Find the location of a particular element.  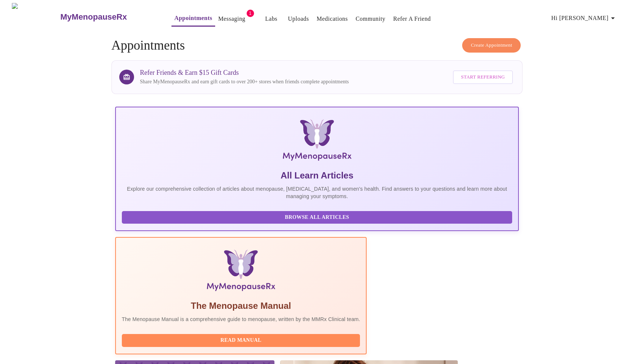

button: Read Manual is located at coordinates (241, 340).